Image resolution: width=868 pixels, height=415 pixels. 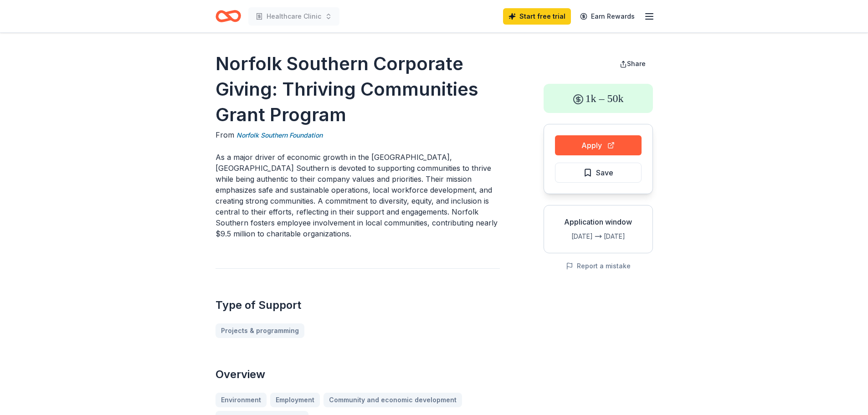 What do you see at coordinates (598, 145) in the screenshot?
I see `button: Apply` at bounding box center [598, 145].